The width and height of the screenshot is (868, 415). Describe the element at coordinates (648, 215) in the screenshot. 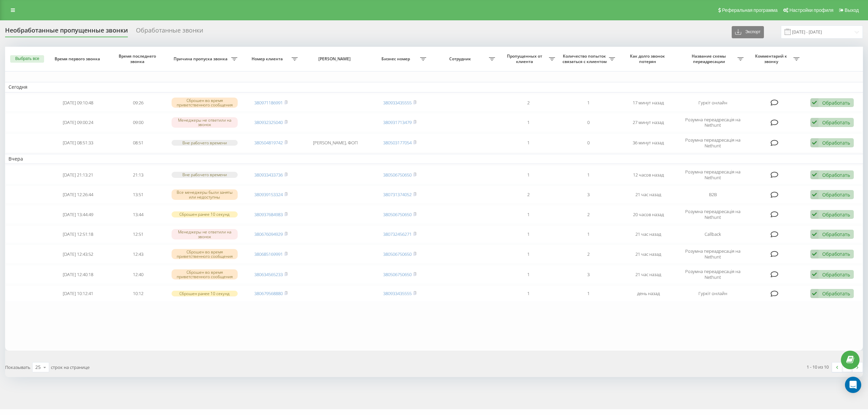

I see `td: 20 часов назад` at that location.